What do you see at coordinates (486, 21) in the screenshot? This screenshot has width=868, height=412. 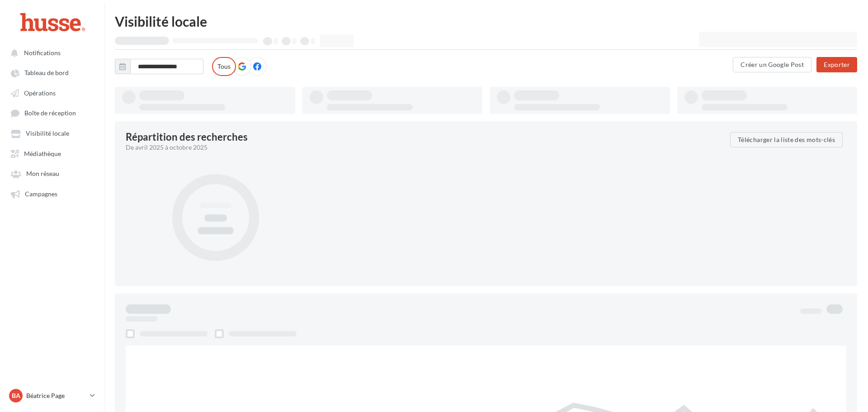 I see `div: Visibilité locale` at bounding box center [486, 21].